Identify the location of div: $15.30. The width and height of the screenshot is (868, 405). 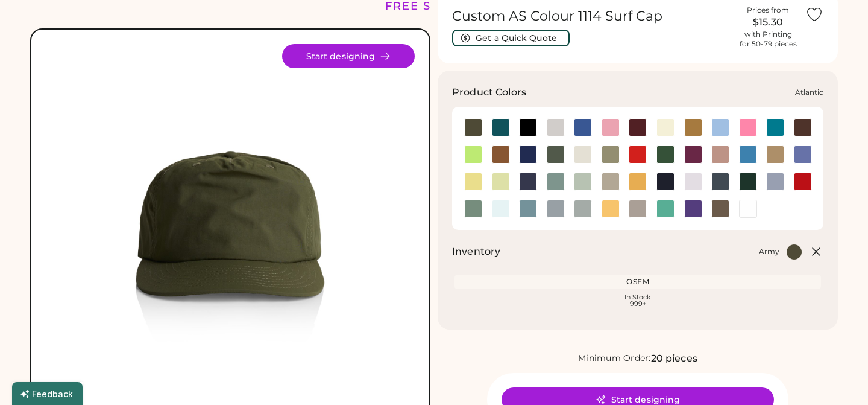
(768, 23).